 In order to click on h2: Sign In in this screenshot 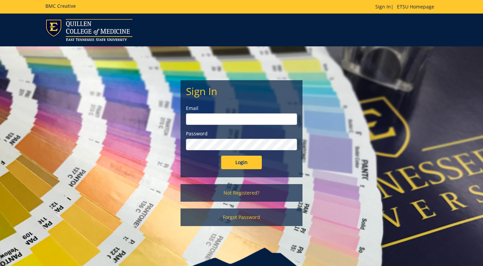, I will do `click(241, 91)`.